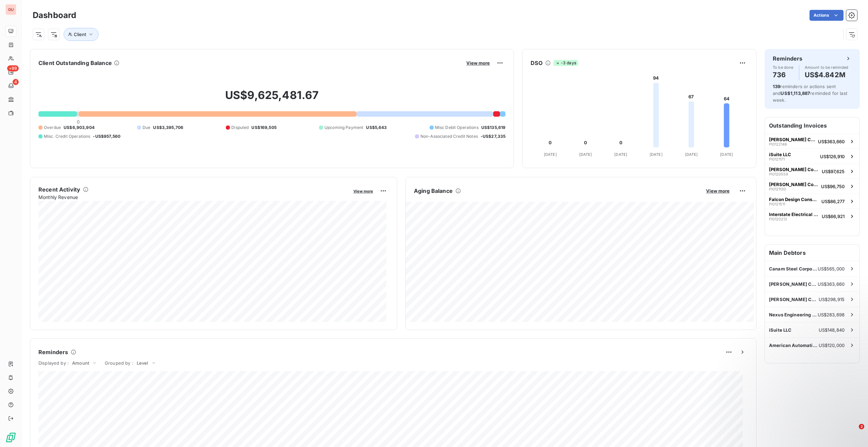  I want to click on span: Falcon Design Consultants, so click(794, 200).